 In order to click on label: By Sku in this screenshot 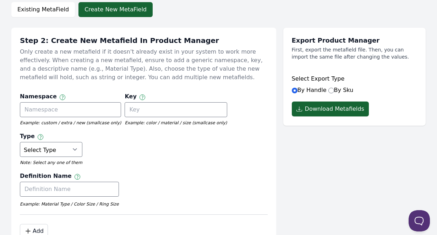, I will do `click(341, 90)`.